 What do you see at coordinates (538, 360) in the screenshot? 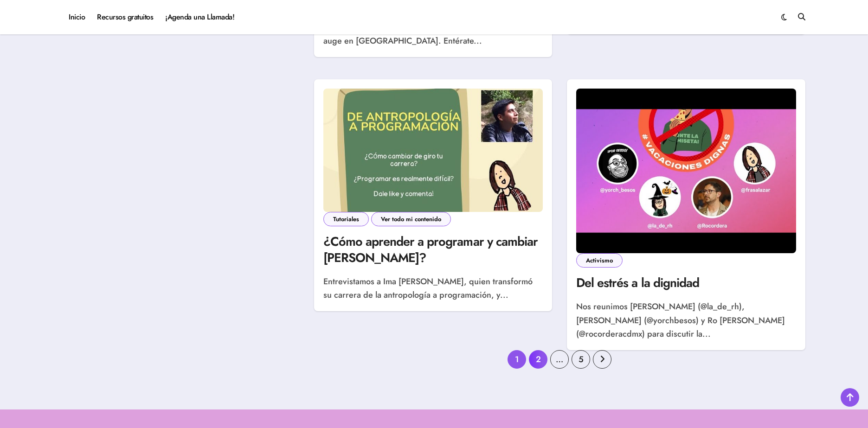
I see `a: 2` at bounding box center [538, 360].